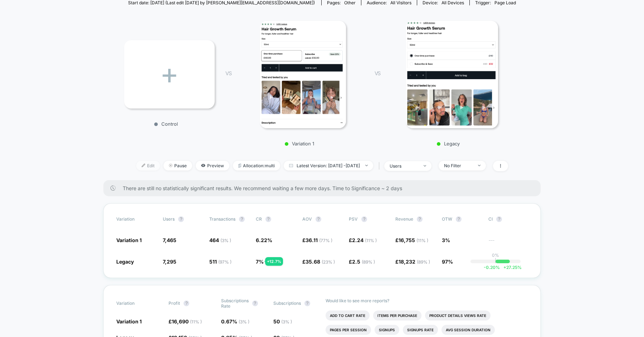 The width and height of the screenshot is (644, 337). I want to click on span: Subscriptions, so click(287, 303).